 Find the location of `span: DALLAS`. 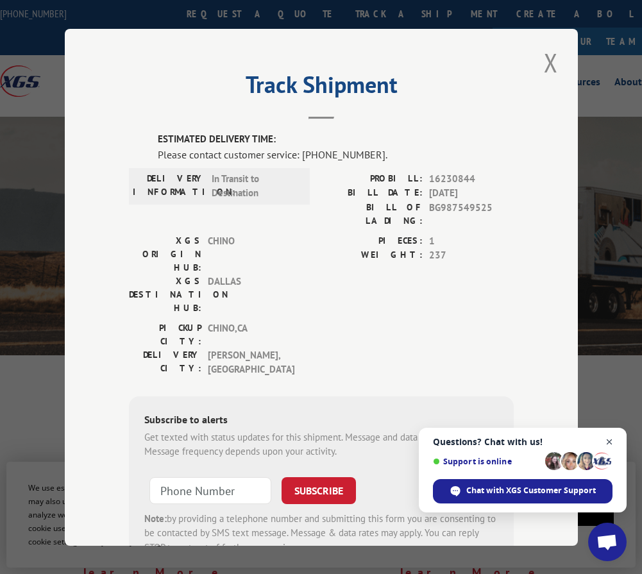

span: DALLAS is located at coordinates (251, 294).